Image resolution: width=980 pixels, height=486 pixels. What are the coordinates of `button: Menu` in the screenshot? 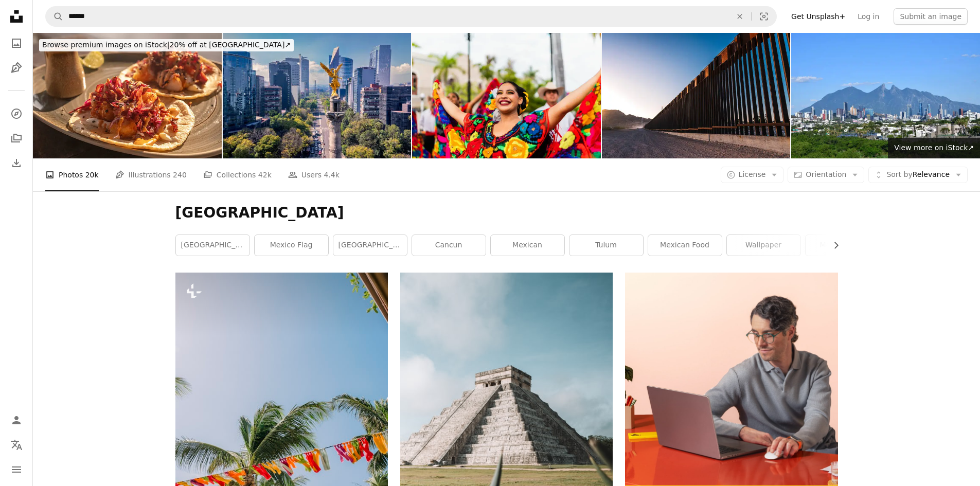 It's located at (17, 469).